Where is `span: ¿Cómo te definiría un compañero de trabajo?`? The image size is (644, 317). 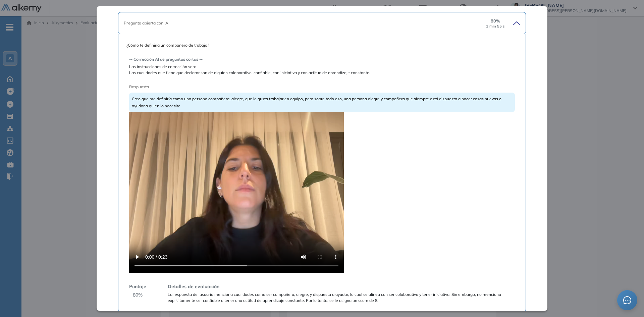
span: ¿Cómo te definiría un compañero de trabajo? is located at coordinates (322, 45).